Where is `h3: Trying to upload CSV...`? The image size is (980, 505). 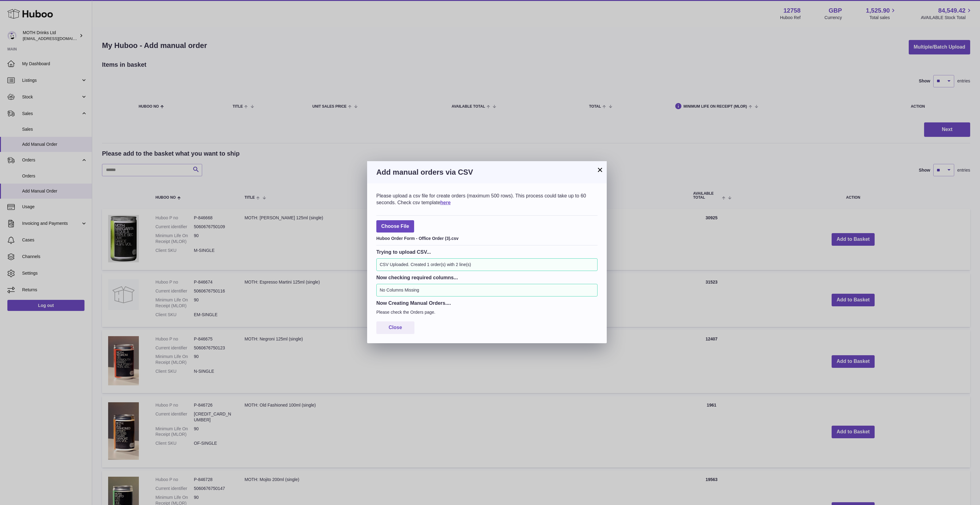 h3: Trying to upload CSV... is located at coordinates (487, 252).